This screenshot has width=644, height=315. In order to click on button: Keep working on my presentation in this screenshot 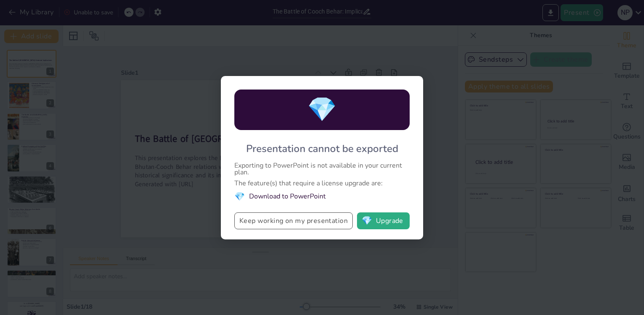, I will do `click(293, 221)`.